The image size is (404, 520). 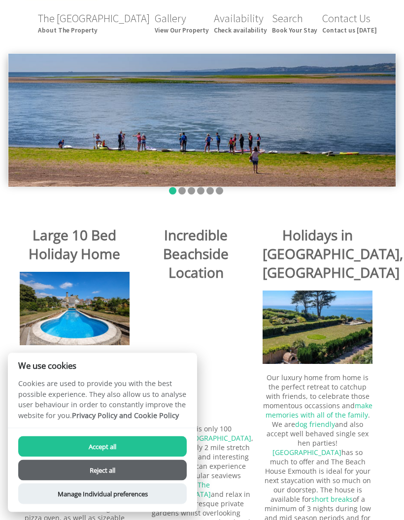 I want to click on a: make memories with all of the family, so click(x=319, y=411).